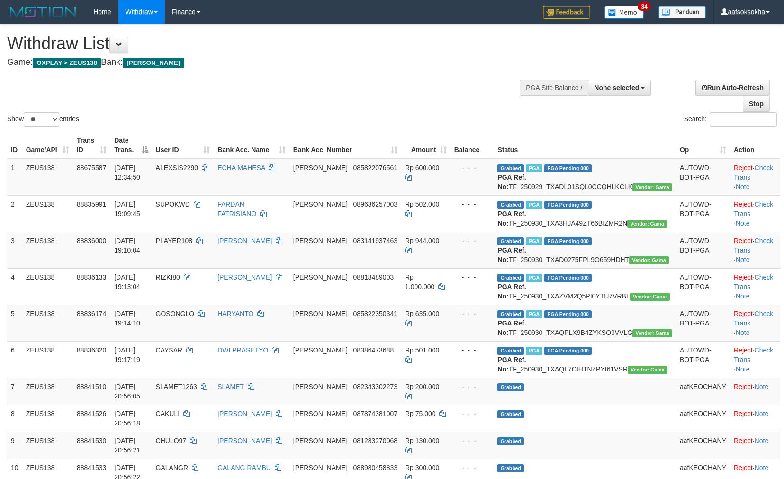  Describe the element at coordinates (169, 350) in the screenshot. I see `span: CAYSAR` at that location.